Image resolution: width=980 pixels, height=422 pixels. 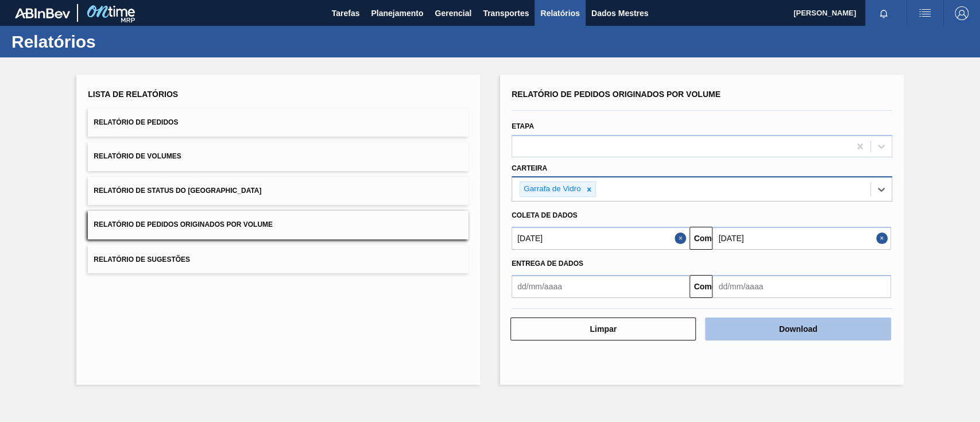 What do you see at coordinates (530, 169) in the screenshot?
I see `font: Carteira` at bounding box center [530, 169].